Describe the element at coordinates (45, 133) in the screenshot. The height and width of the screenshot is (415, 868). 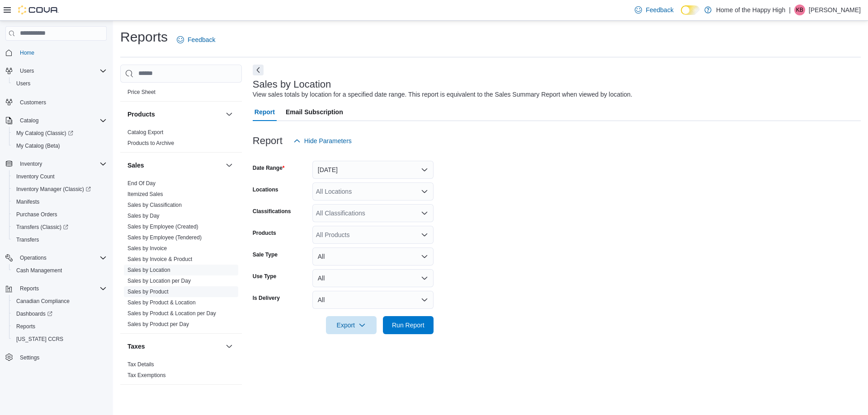
I see `span: My Catalog (Classic)` at that location.